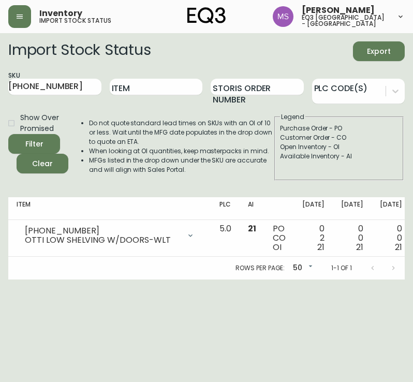 The height and width of the screenshot is (382, 413). What do you see at coordinates (339, 138) in the screenshot?
I see `div: Customer Order - CO` at bounding box center [339, 138].